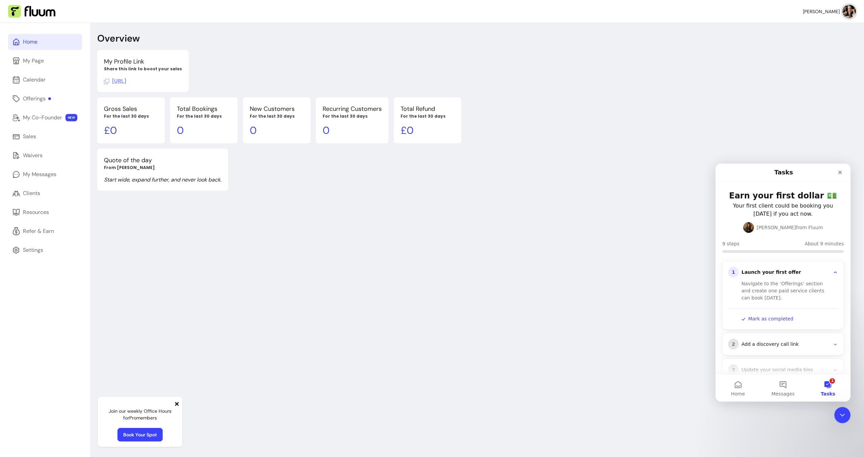  I want to click on a: My Page, so click(45, 61).